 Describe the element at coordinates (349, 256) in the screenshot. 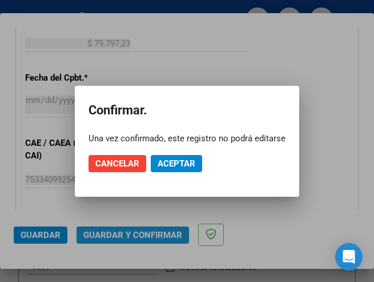

I see `div: Open Intercom Messenger` at that location.